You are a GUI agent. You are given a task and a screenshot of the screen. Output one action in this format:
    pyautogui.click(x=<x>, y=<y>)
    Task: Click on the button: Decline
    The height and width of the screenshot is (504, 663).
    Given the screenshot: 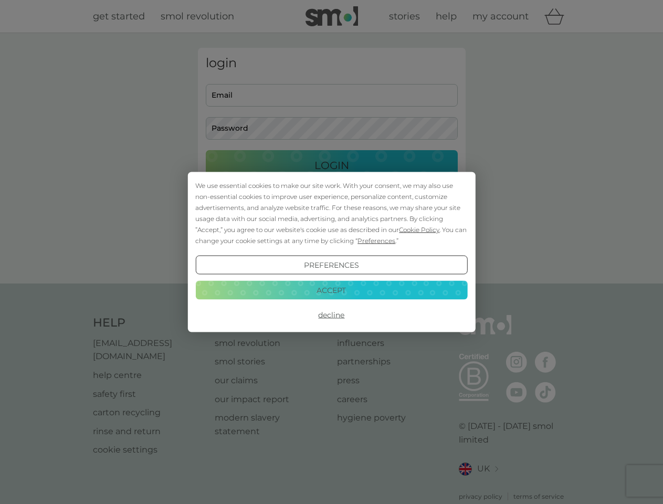 What is the action you would take?
    pyautogui.click(x=331, y=315)
    